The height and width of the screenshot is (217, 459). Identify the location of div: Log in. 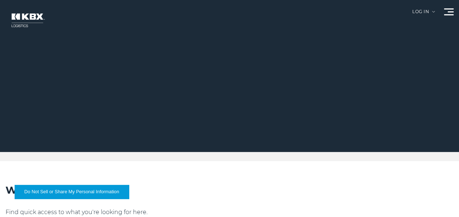
(424, 14).